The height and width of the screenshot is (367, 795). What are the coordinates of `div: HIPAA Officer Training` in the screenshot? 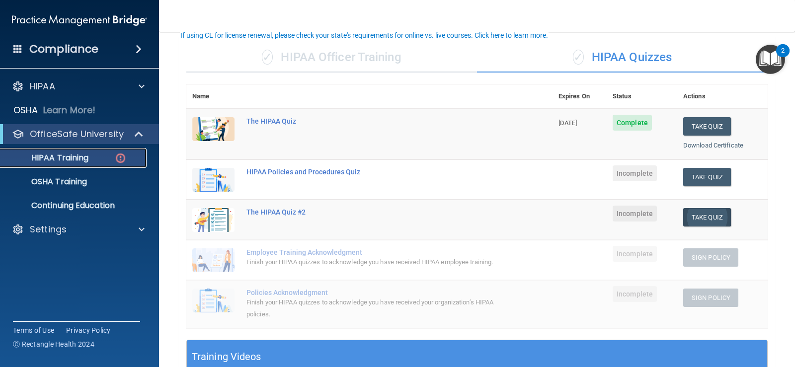 It's located at (332, 58).